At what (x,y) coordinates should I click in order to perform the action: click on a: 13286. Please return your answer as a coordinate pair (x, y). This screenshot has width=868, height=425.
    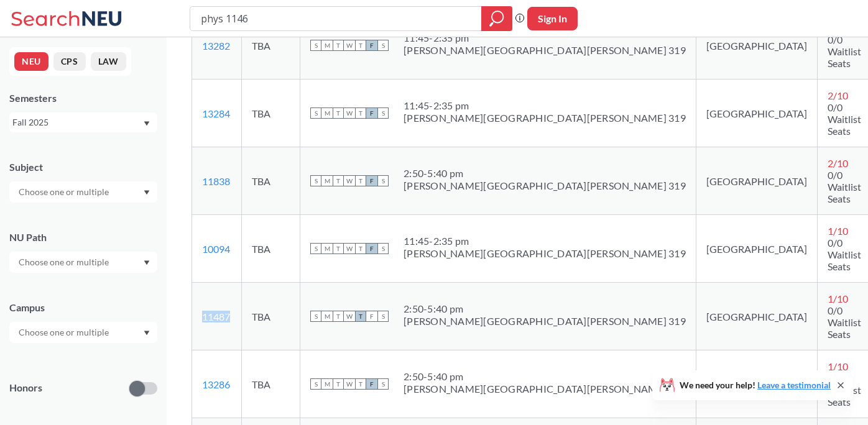
    Looking at the image, I should click on (216, 384).